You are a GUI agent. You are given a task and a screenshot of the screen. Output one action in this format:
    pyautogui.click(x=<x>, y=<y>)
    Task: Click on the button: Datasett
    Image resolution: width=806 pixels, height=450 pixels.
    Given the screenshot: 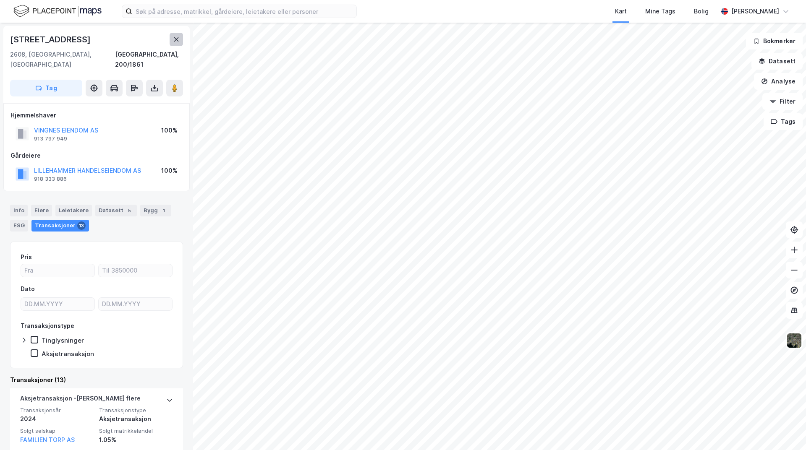 What is the action you would take?
    pyautogui.click(x=777, y=61)
    